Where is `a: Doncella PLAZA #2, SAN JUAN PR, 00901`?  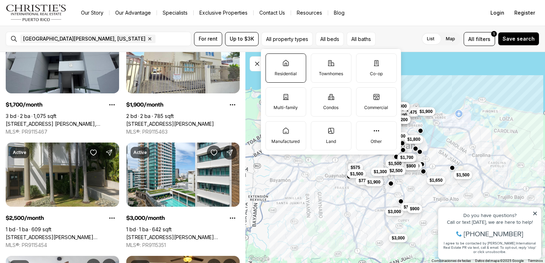
a: Doncella PLAZA #2, SAN JUAN PR, 00901 is located at coordinates (170, 124).